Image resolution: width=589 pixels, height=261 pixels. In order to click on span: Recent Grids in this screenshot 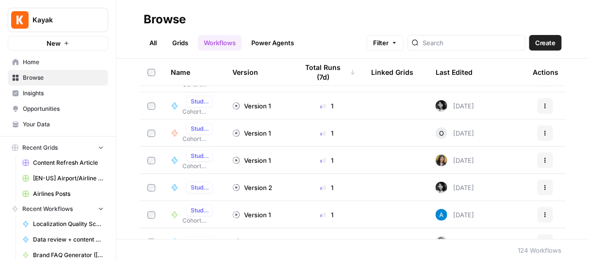, I will do `click(40, 148)`.